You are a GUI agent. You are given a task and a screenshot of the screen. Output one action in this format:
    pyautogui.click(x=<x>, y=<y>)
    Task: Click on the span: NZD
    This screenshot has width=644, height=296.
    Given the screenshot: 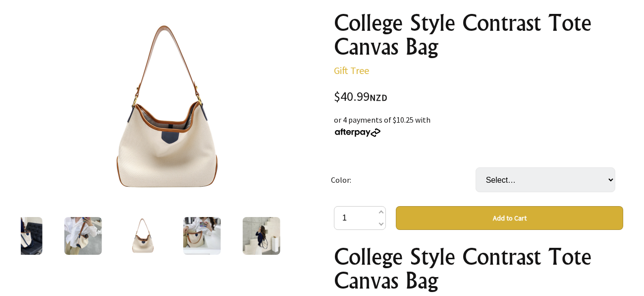 What is the action you would take?
    pyautogui.click(x=379, y=97)
    